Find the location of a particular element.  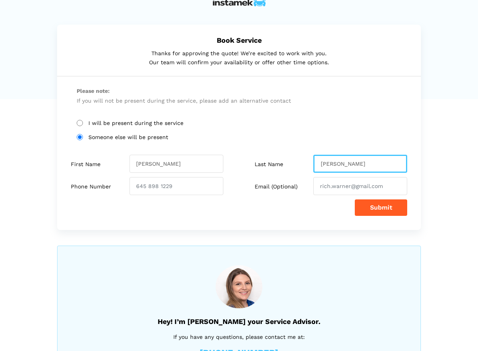

label: First Name is located at coordinates (86, 164).